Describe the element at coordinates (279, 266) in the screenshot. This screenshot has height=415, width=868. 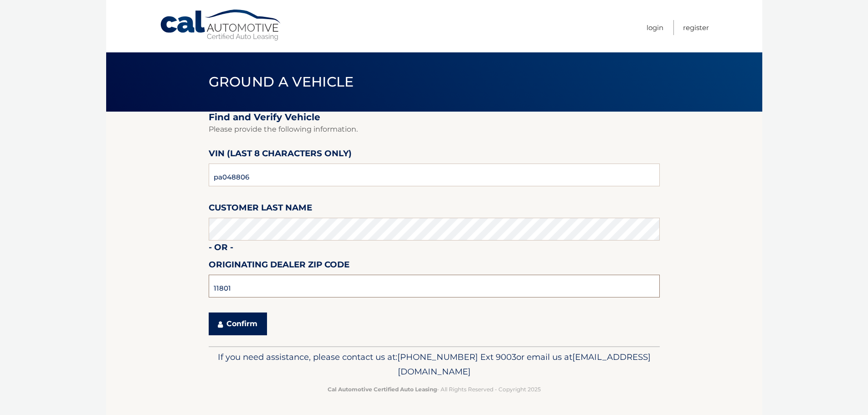
I see `label: Originating Dealer Zip Code` at that location.